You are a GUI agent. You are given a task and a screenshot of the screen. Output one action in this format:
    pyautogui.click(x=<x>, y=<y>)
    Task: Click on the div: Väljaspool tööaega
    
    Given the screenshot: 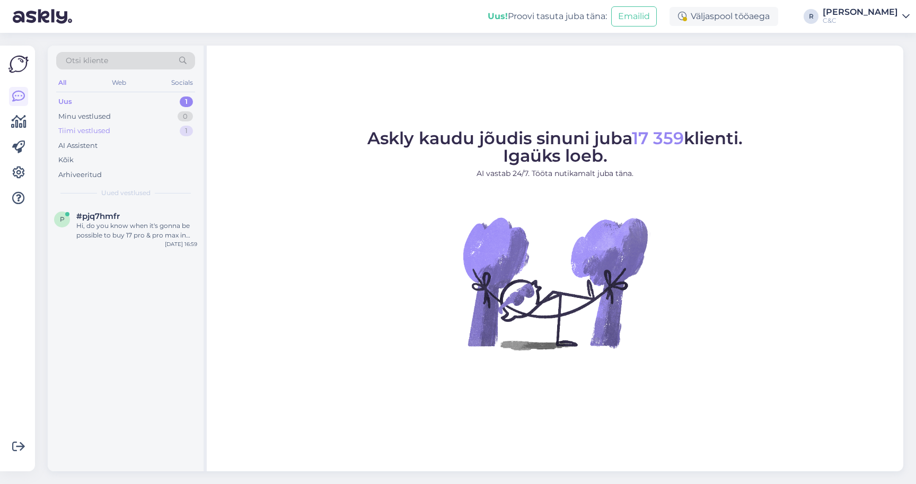 What is the action you would take?
    pyautogui.click(x=724, y=16)
    